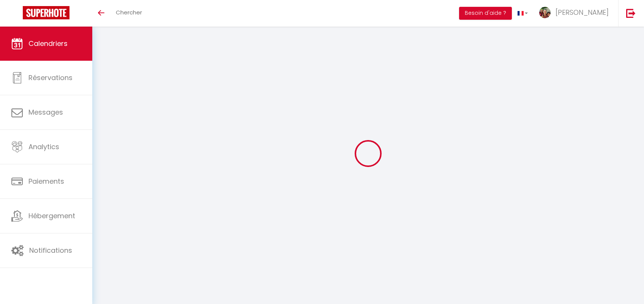  I want to click on span: Réservations, so click(50, 77).